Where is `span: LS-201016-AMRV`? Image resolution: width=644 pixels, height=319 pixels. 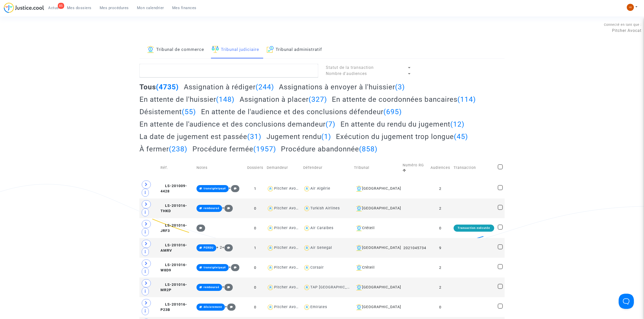 span: LS-201016-AMRV is located at coordinates (174, 248).